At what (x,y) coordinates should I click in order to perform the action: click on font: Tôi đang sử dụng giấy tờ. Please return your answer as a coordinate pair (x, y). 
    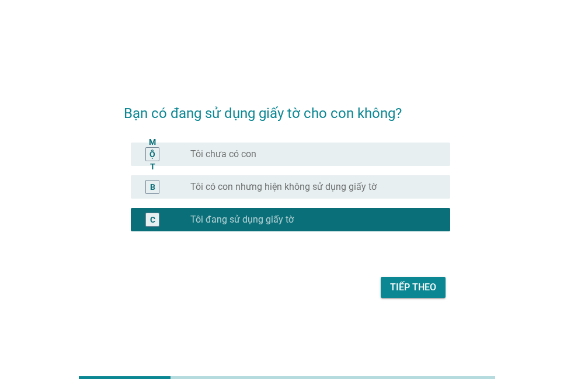
    Looking at the image, I should click on (242, 218).